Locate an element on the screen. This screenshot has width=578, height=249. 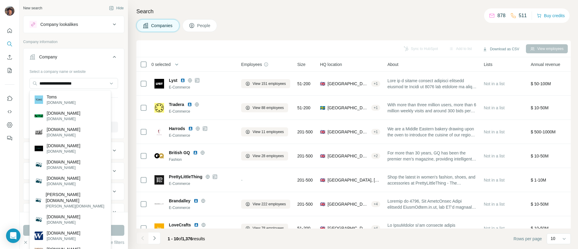
button: Employees (size)3 is located at coordinates (74, 212).